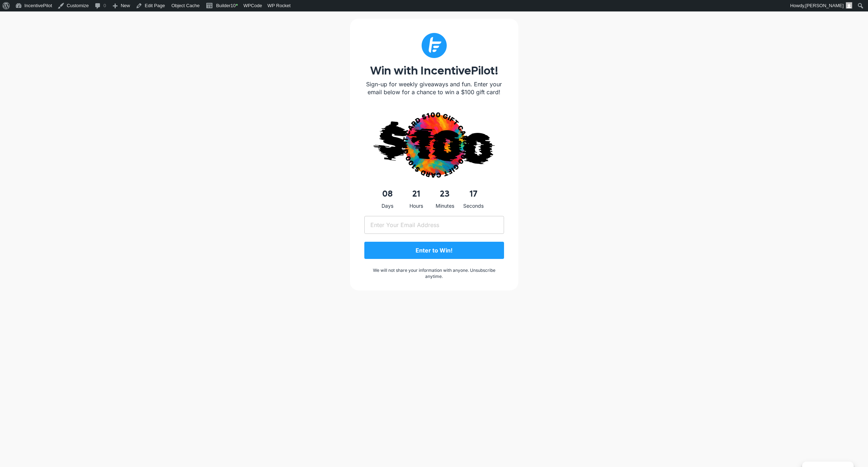 The width and height of the screenshot is (868, 467). I want to click on span: 17, so click(474, 194).